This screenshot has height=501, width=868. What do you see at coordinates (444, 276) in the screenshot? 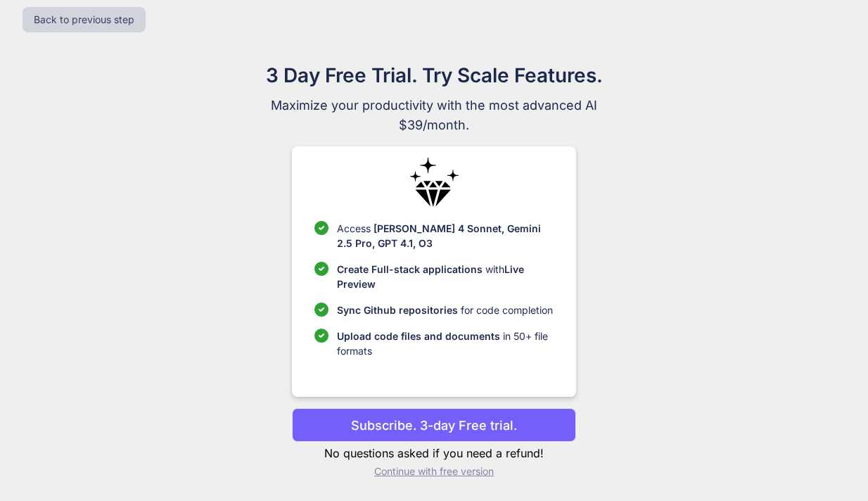
I see `p: with` at bounding box center [444, 276].